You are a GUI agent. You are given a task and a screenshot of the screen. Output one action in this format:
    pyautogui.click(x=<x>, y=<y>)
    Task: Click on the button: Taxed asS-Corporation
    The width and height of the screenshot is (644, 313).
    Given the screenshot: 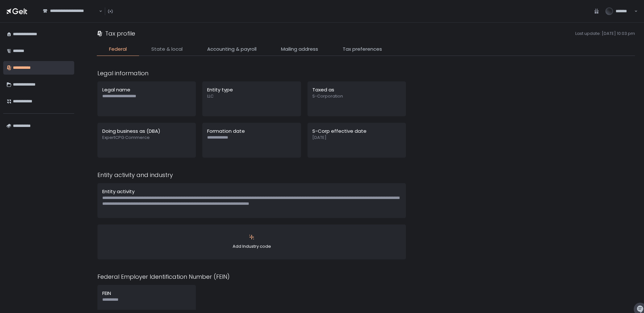 What is the action you would take?
    pyautogui.click(x=357, y=99)
    